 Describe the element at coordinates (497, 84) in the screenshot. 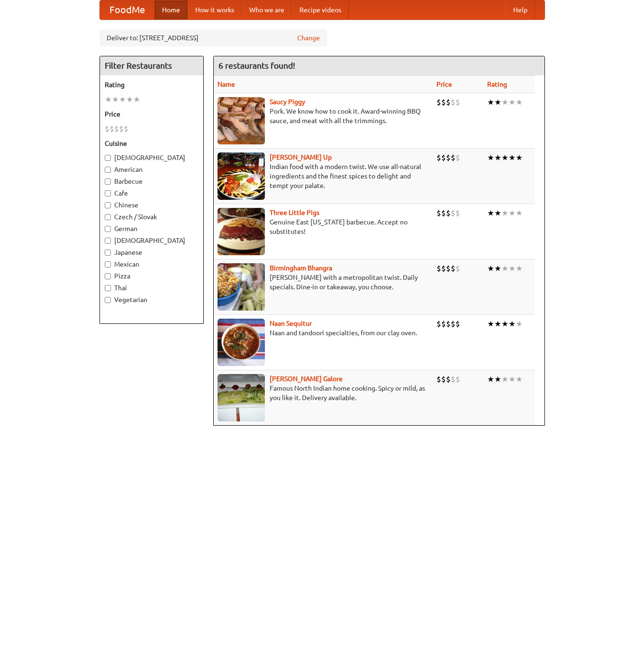

I see `a: Rating` at that location.